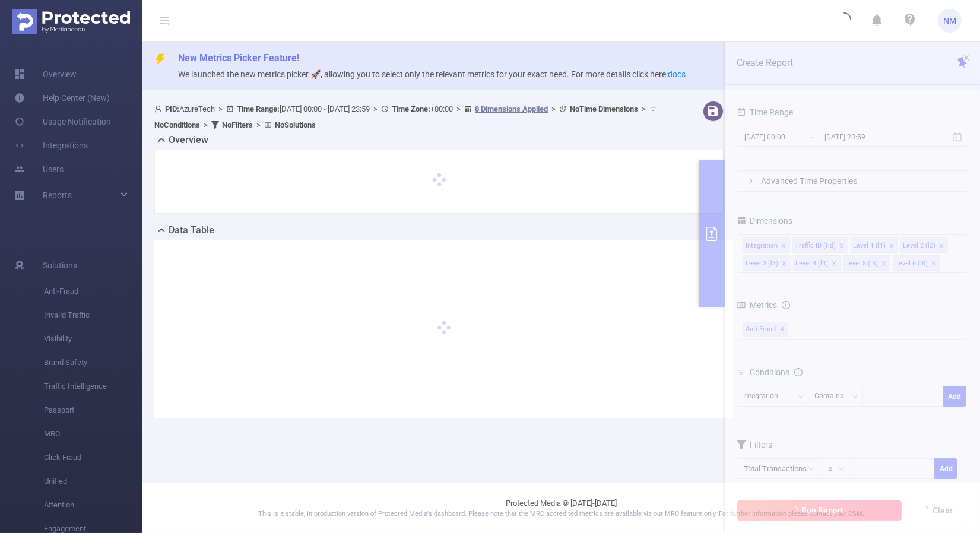  Describe the element at coordinates (295, 125) in the screenshot. I see `b: No Solutions` at that location.